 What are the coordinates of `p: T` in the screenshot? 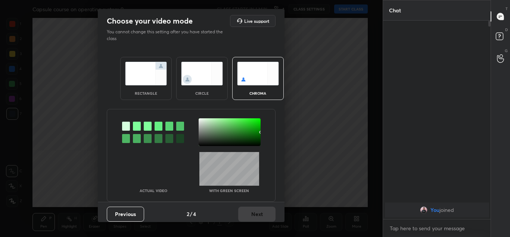 It's located at (507, 9).